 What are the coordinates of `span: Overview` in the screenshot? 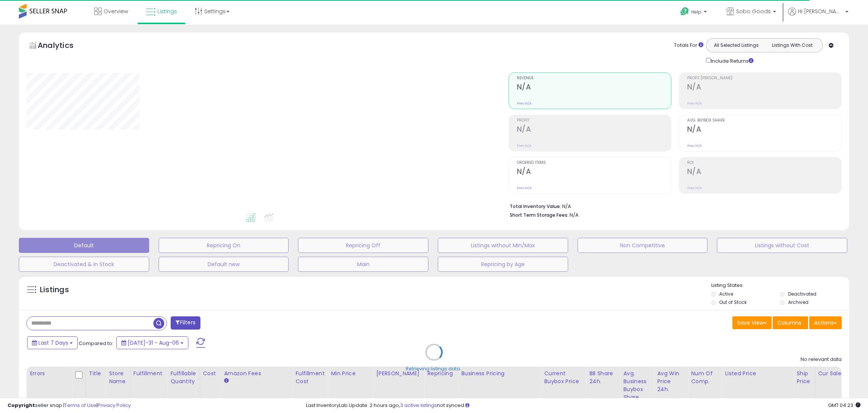 It's located at (115, 12).